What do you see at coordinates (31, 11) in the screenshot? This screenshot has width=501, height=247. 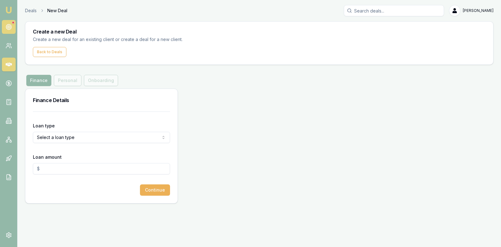 I see `a: Deals` at bounding box center [31, 11].